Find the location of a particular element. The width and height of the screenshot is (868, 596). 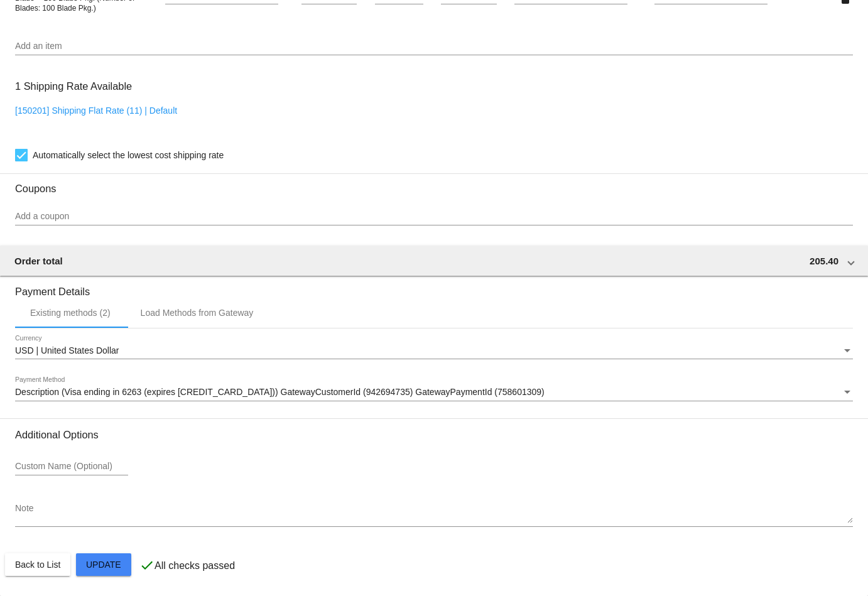

mat-select: Payment Method is located at coordinates (434, 392).